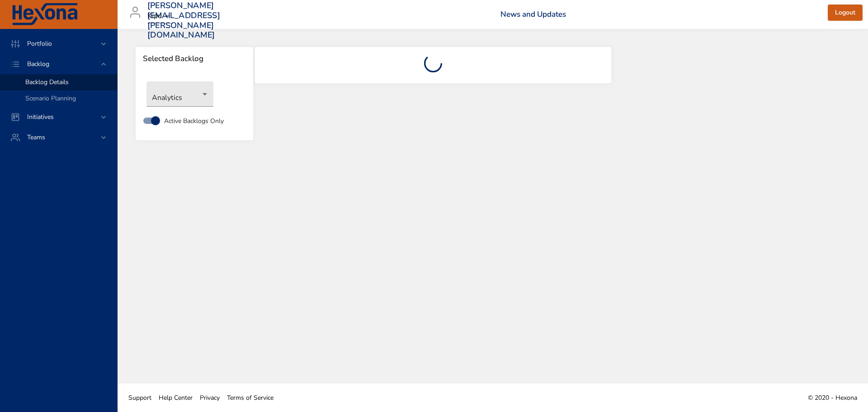  What do you see at coordinates (845, 12) in the screenshot?
I see `button: Logout` at bounding box center [845, 12].